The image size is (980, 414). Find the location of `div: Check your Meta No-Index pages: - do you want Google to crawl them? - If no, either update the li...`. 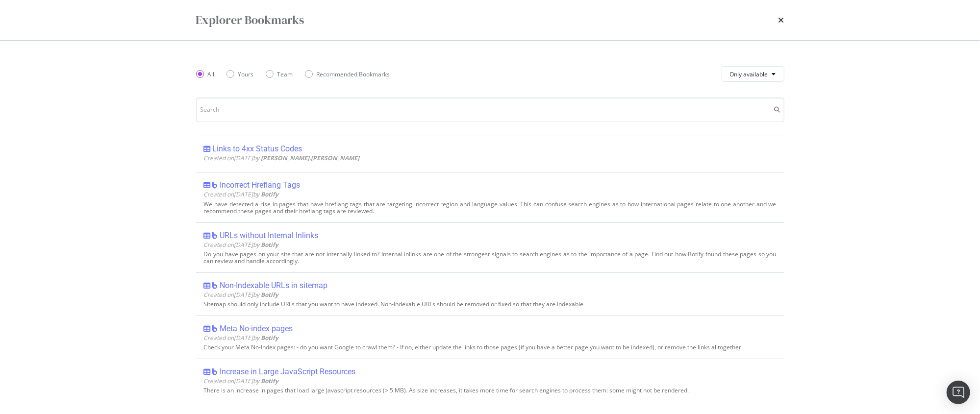

div: Check your Meta No-Index pages: - do you want Google to crawl them? - If no, either update the li... is located at coordinates (490, 348).